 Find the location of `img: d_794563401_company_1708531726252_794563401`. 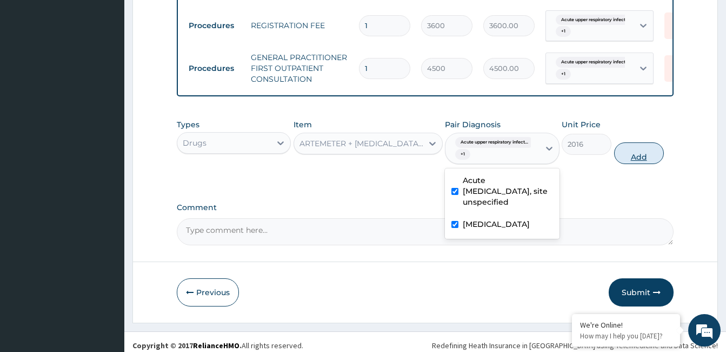

img: d_794563401_company_1708531726252_794563401 is located at coordinates (32, 68).